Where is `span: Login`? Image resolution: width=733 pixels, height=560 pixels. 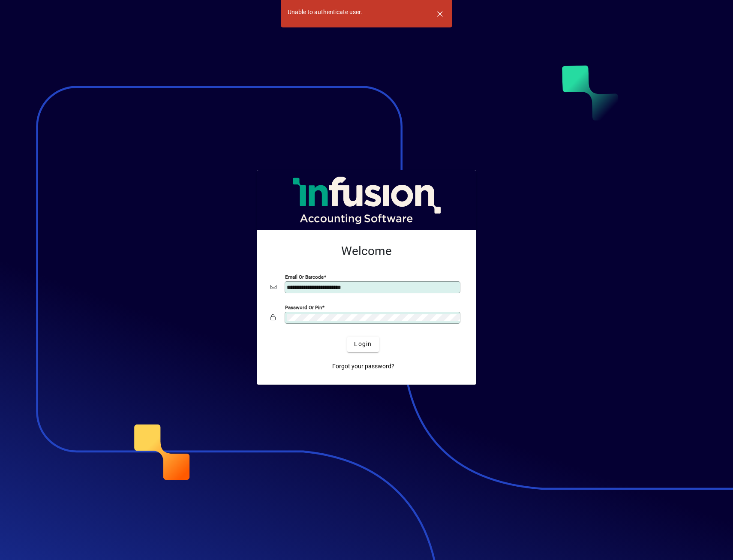
span: Login is located at coordinates (363, 344).